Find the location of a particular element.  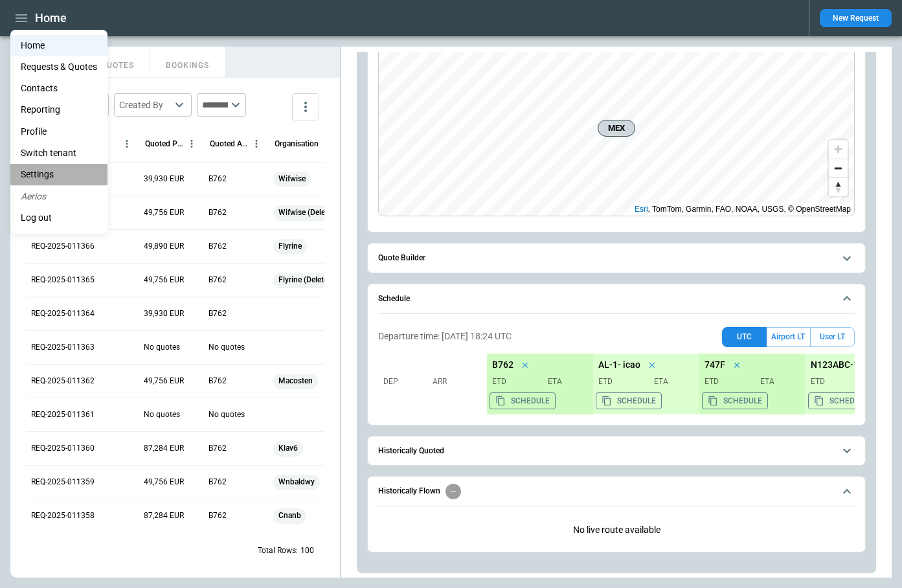

li: Requests & Quotes is located at coordinates (59, 66).